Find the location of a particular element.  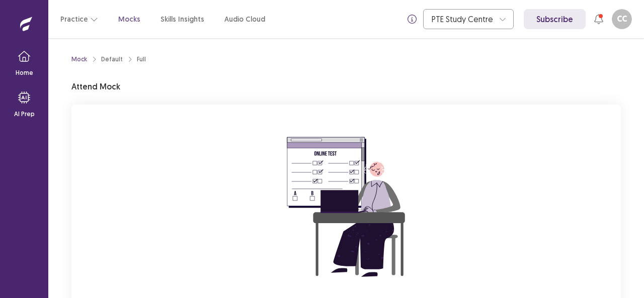

a: Mocks is located at coordinates (129, 19).